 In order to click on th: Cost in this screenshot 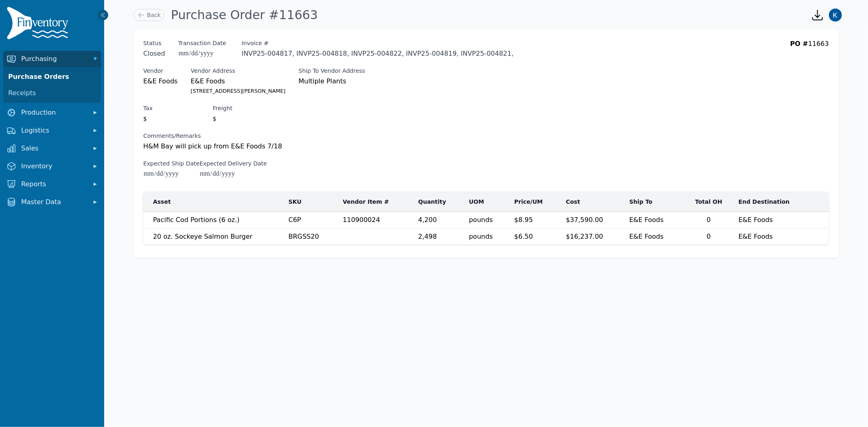, I will do `click(593, 201)`.